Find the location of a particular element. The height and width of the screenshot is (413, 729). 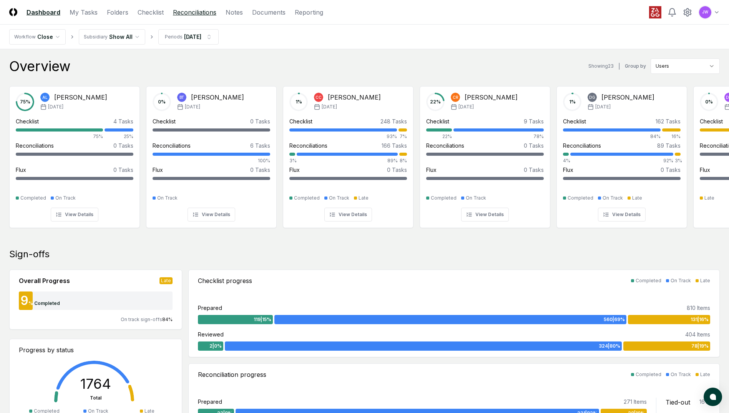

div: 9 Tasks is located at coordinates (534, 121).